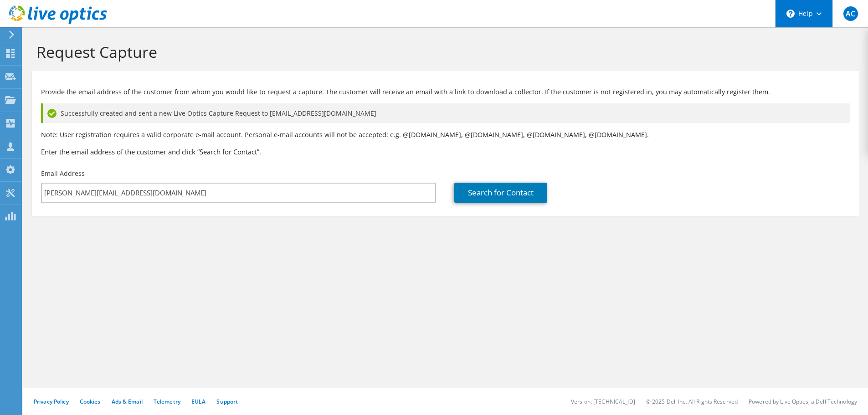  I want to click on li: © 2025 Dell Inc. All Rights Reserved, so click(692, 401).